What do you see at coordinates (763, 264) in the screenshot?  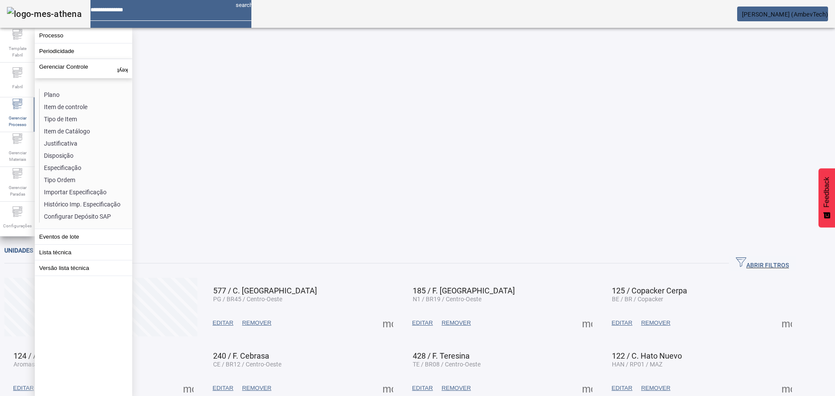 I see `button: ABRIR FILTROS` at bounding box center [763, 264].